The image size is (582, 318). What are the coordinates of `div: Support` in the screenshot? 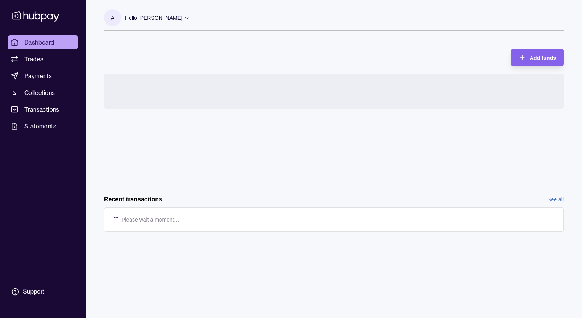 It's located at (34, 291).